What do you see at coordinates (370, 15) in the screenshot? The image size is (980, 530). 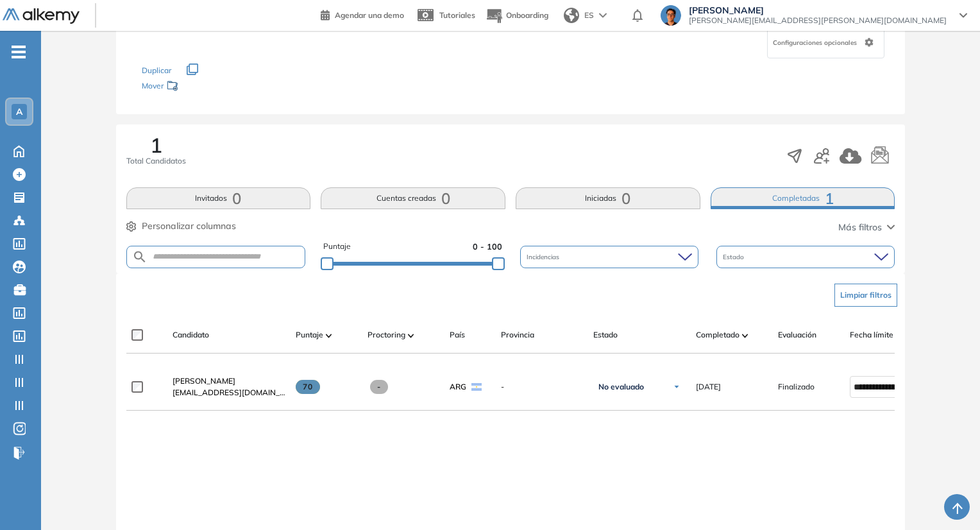 I see `span: Agendar una demo` at bounding box center [370, 15].